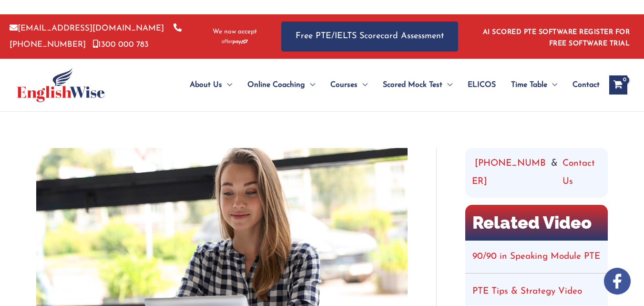  I want to click on a: 1300 000 783, so click(121, 45).